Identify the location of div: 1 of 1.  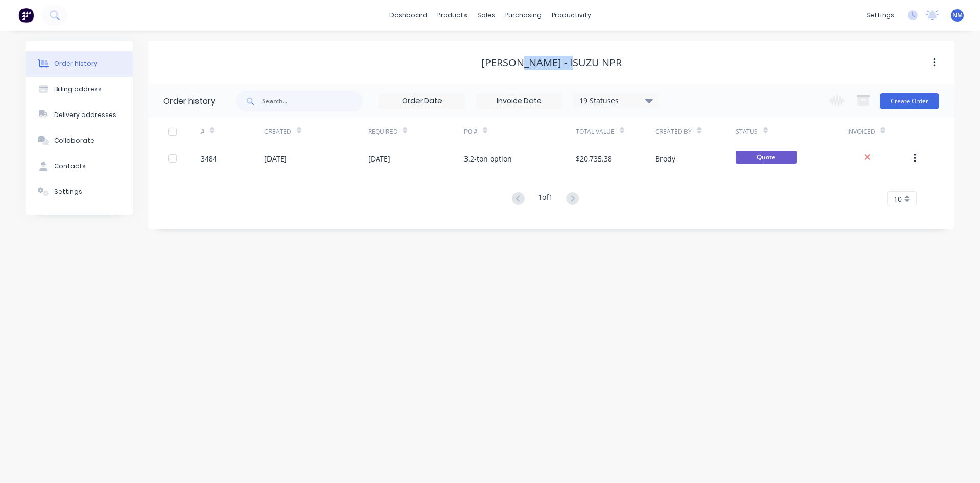
(546, 199).